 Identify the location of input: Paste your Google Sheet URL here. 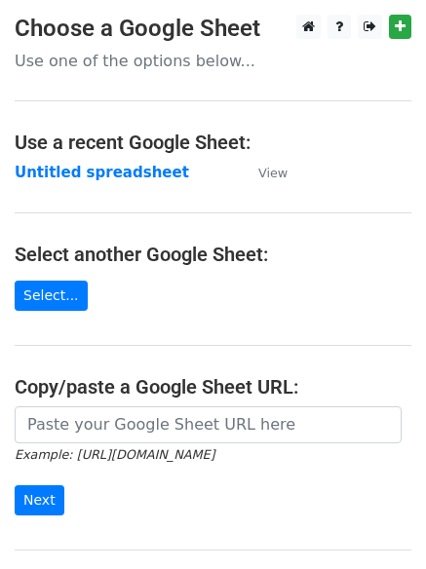
(208, 425).